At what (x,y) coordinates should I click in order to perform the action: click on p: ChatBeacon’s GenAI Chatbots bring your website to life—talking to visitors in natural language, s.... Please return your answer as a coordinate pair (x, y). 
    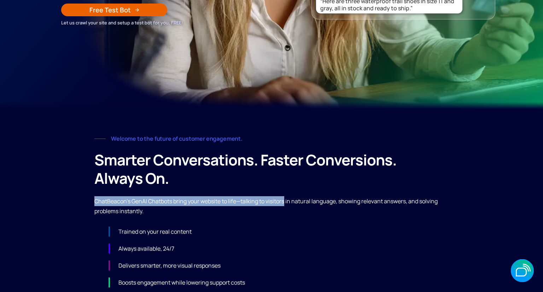
    Looking at the image, I should click on (271, 206).